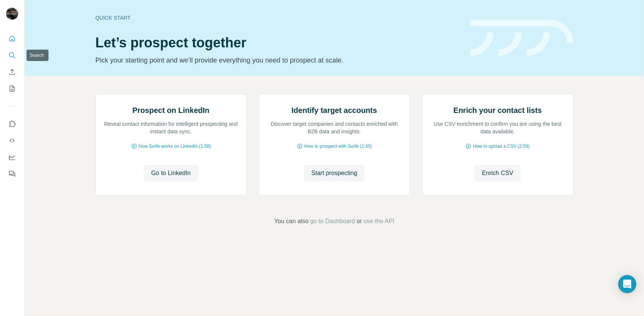  I want to click on button: Use Surfe API, so click(12, 141).